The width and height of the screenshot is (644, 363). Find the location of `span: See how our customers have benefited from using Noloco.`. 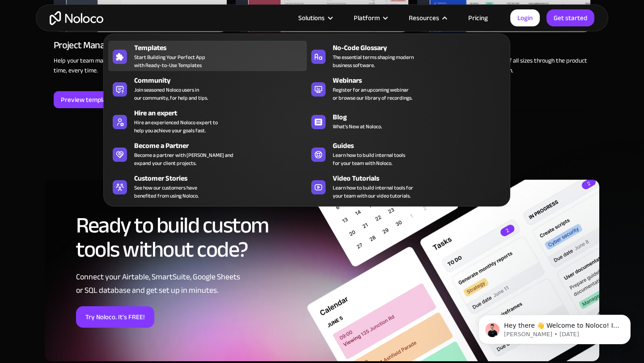

span: See how our customers have benefited from using Noloco. is located at coordinates (166, 192).